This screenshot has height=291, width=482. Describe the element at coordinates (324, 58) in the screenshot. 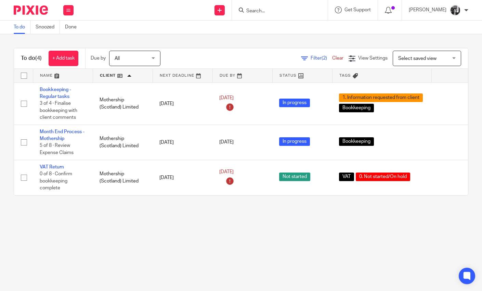

I see `span: (2)` at that location.